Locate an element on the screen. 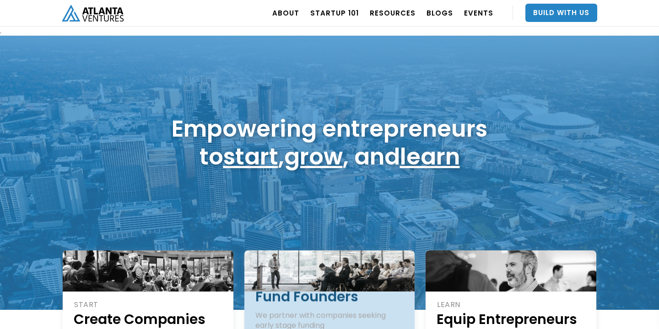 The image size is (659, 329). div: START is located at coordinates (149, 305).